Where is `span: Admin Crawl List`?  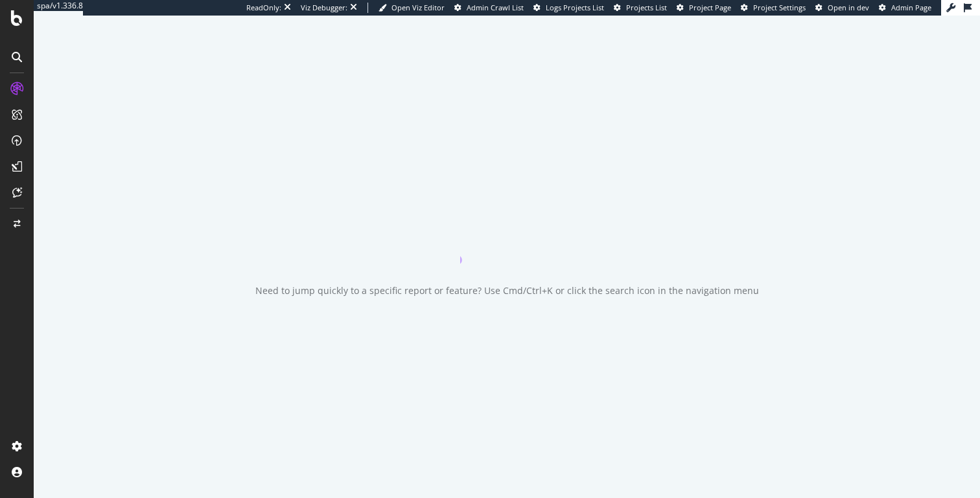 span: Admin Crawl List is located at coordinates (496, 7).